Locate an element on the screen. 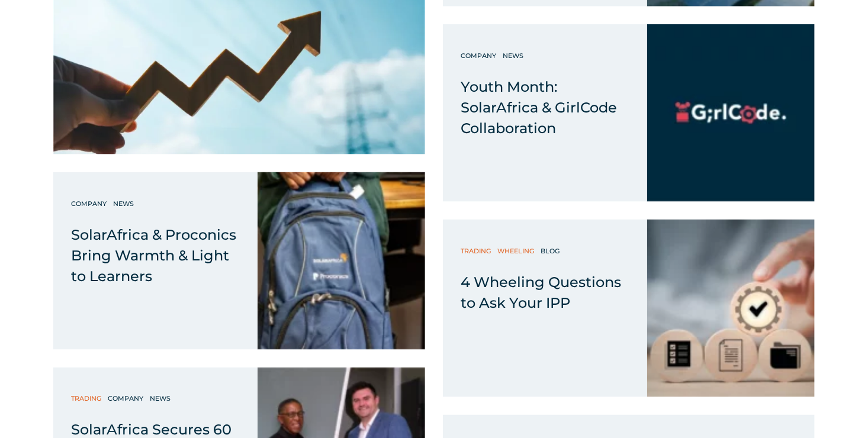 Image resolution: width=868 pixels, height=438 pixels. span: 4 Wheeling Questions to Ask Your IPP is located at coordinates (541, 292).